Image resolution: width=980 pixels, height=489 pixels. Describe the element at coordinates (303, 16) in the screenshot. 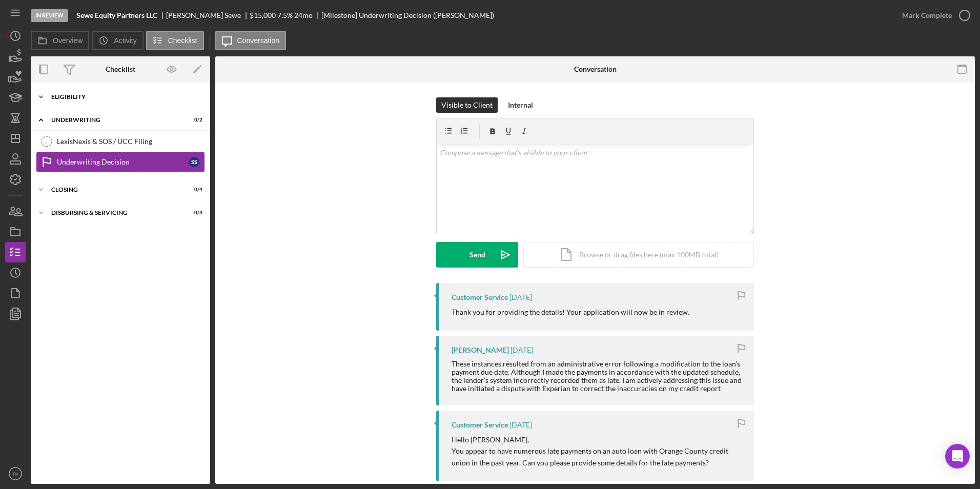

I see `div: 24 mo` at that location.